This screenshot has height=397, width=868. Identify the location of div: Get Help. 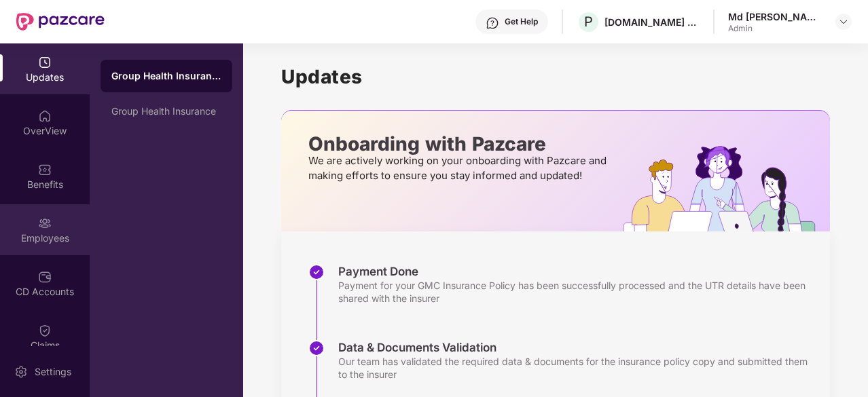
(521, 22).